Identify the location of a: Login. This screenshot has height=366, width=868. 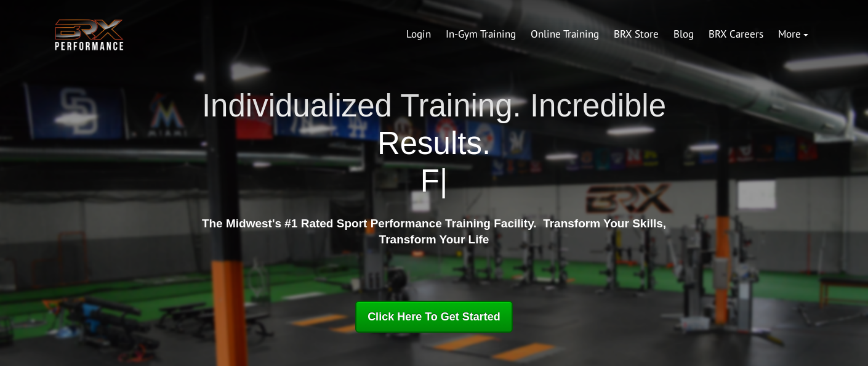
(419, 34).